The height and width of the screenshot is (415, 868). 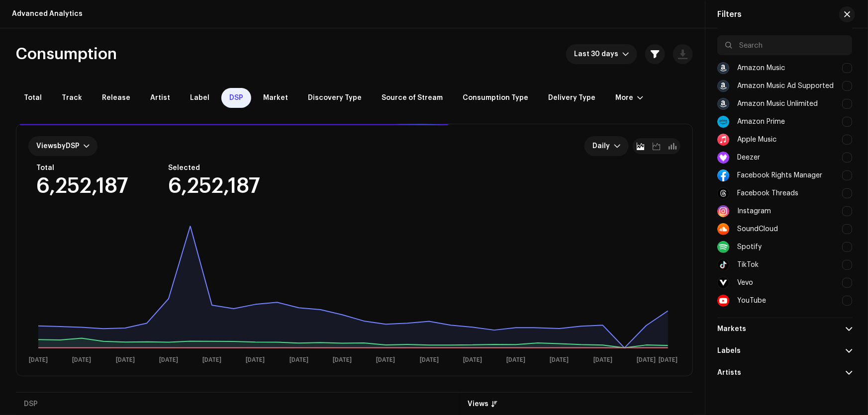 What do you see at coordinates (412, 98) in the screenshot?
I see `span: Source of Stream` at bounding box center [412, 98].